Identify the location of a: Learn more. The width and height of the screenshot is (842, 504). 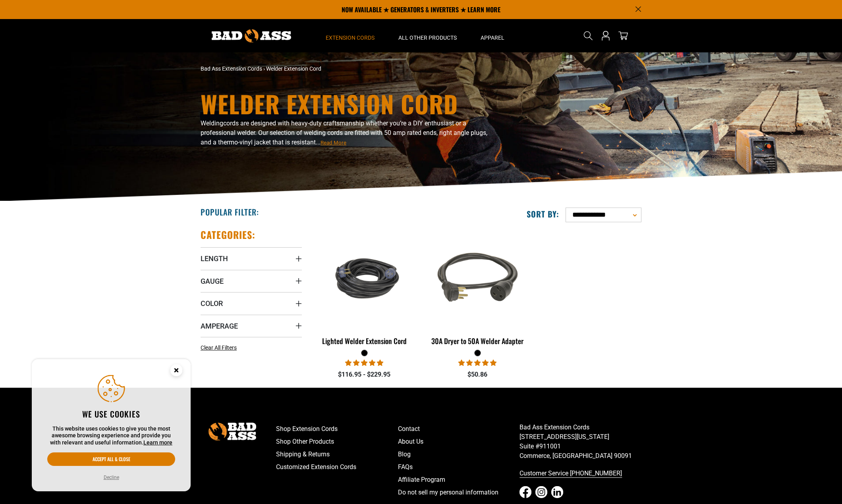
(158, 443).